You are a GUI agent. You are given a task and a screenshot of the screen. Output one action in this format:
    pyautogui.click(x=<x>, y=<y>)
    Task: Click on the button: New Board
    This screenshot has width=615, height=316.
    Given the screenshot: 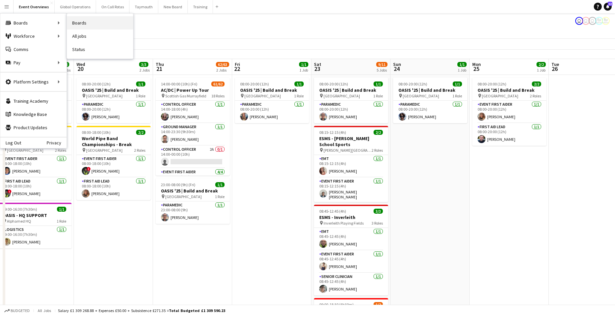 What is the action you would take?
    pyautogui.click(x=173, y=7)
    